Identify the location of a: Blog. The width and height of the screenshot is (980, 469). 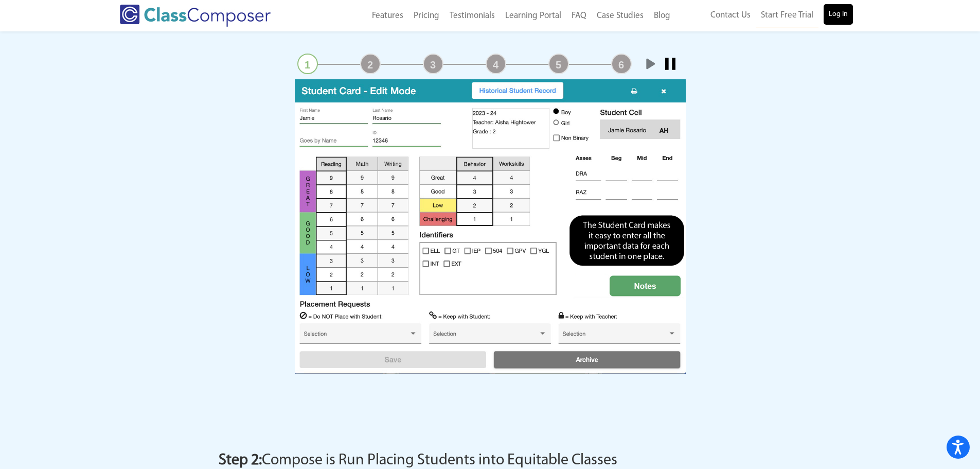
(662, 16).